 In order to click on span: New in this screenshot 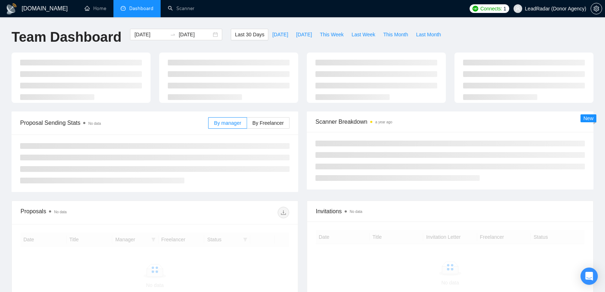, I will do `click(588, 118)`.